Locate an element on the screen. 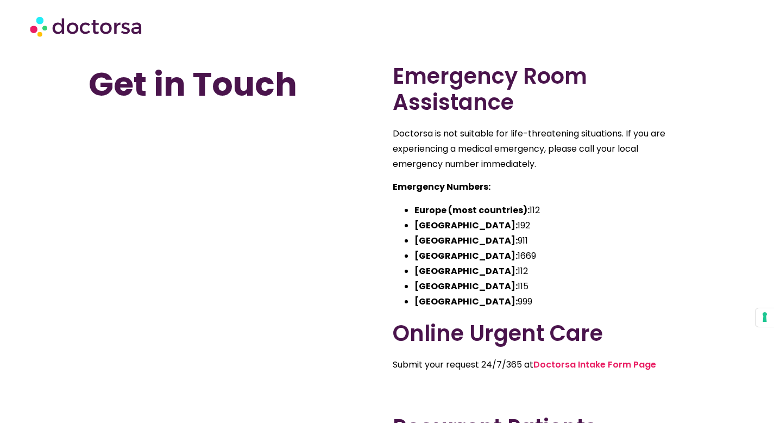 The width and height of the screenshot is (774, 423). strong: Europe (most countries): is located at coordinates (472, 210).